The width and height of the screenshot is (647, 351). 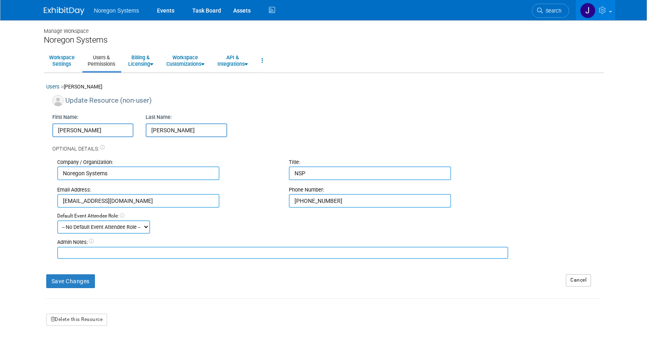 I want to click on div: Default Event Attendee Role:, so click(x=329, y=216).